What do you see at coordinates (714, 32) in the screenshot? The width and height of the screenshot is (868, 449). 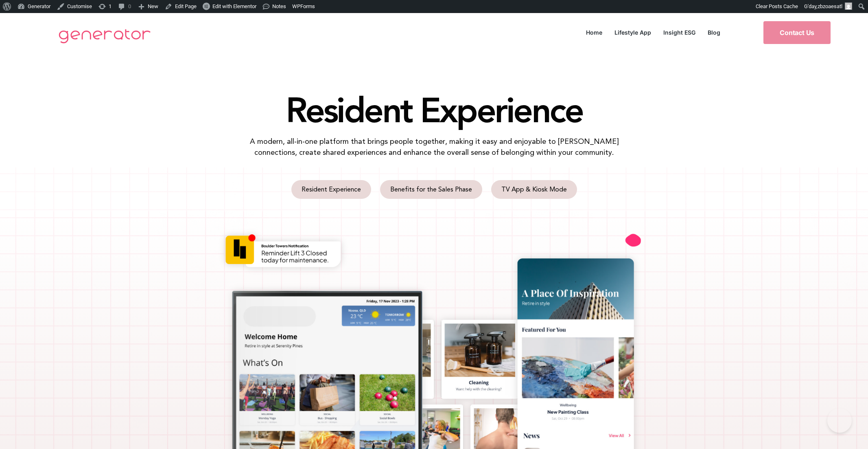 I see `a: Blog` at bounding box center [714, 32].